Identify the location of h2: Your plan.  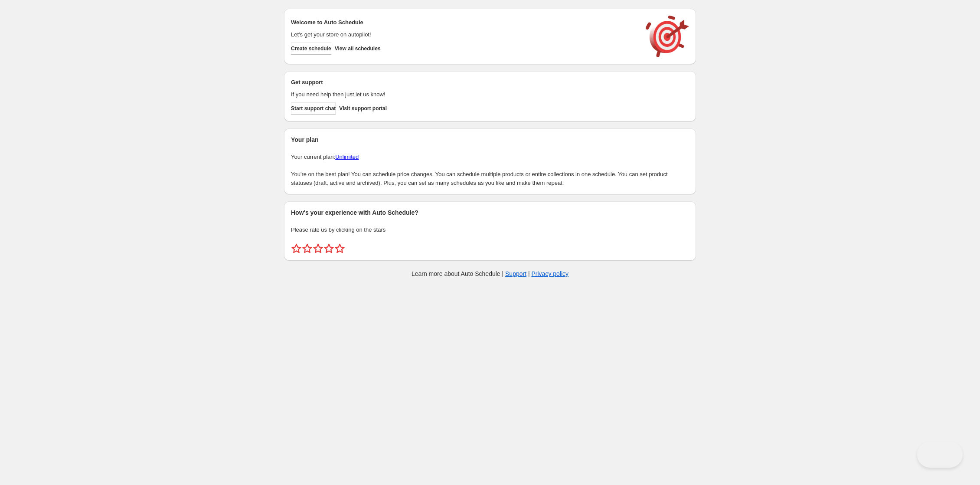
(490, 139).